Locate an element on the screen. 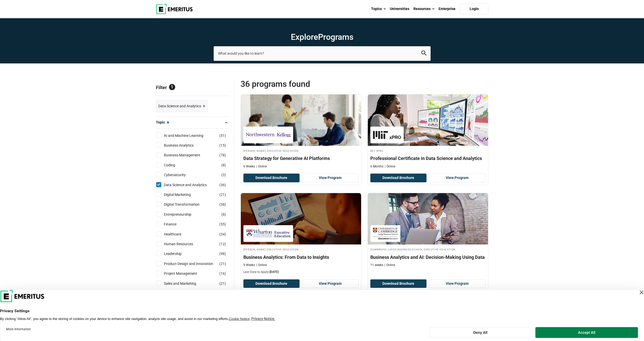 This screenshot has width=644, height=341. input: search-page is located at coordinates (322, 53).